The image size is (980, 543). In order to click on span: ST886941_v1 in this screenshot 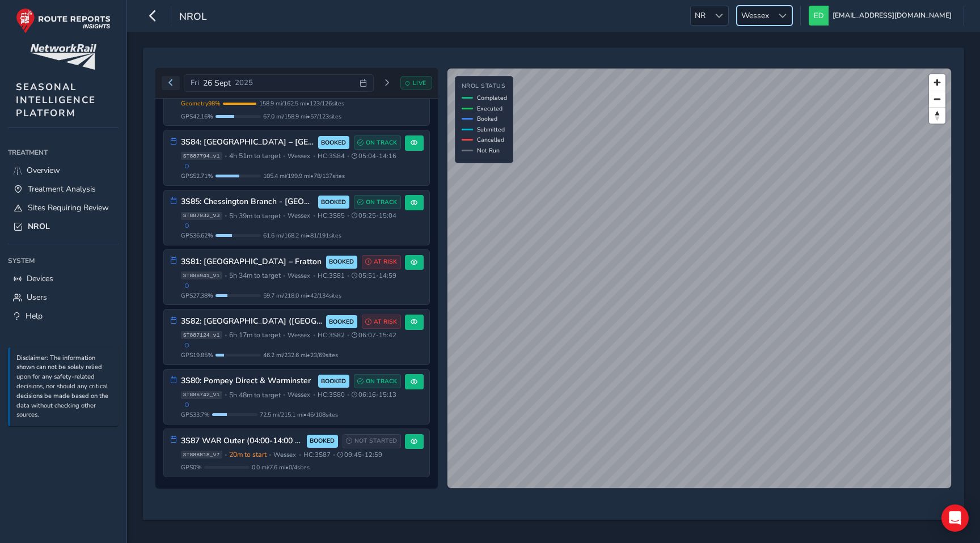, I will do `click(201, 275)`.